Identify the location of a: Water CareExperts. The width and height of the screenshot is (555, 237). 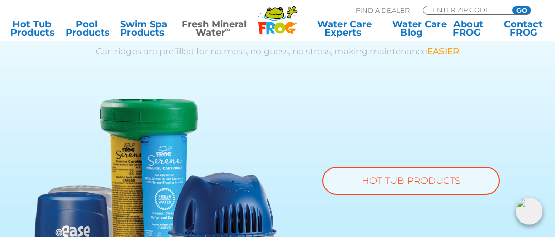
(345, 28).